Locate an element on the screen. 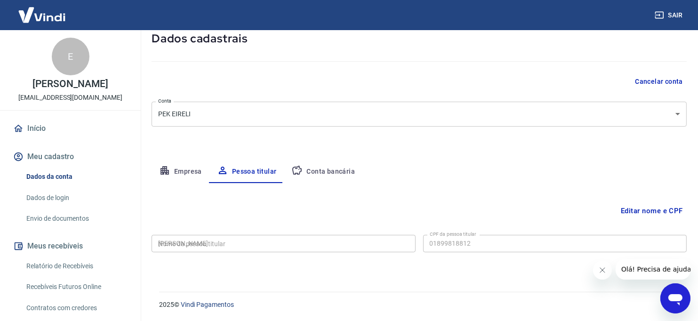 This screenshot has width=698, height=321. a: Recebíveis Futuros Online is located at coordinates (76, 287).